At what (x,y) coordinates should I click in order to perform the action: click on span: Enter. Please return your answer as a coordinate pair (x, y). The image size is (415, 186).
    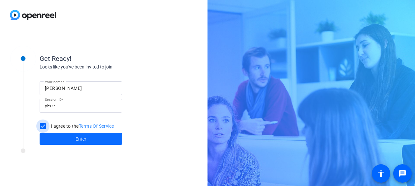
    Looking at the image, I should click on (81, 139).